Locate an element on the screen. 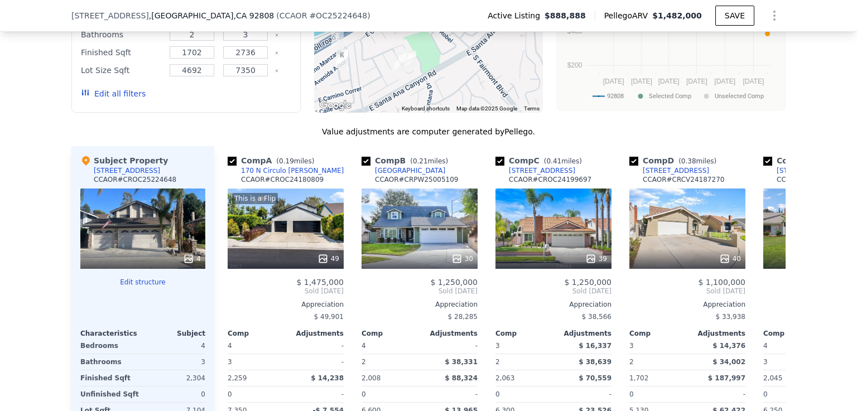 The height and width of the screenshot is (411, 857). span: Active Listing is located at coordinates (516, 16).